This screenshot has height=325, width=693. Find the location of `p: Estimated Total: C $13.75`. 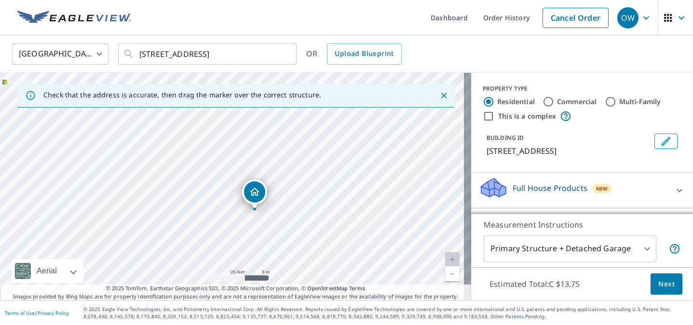

p: Estimated Total: C $13.75 is located at coordinates (535, 284).